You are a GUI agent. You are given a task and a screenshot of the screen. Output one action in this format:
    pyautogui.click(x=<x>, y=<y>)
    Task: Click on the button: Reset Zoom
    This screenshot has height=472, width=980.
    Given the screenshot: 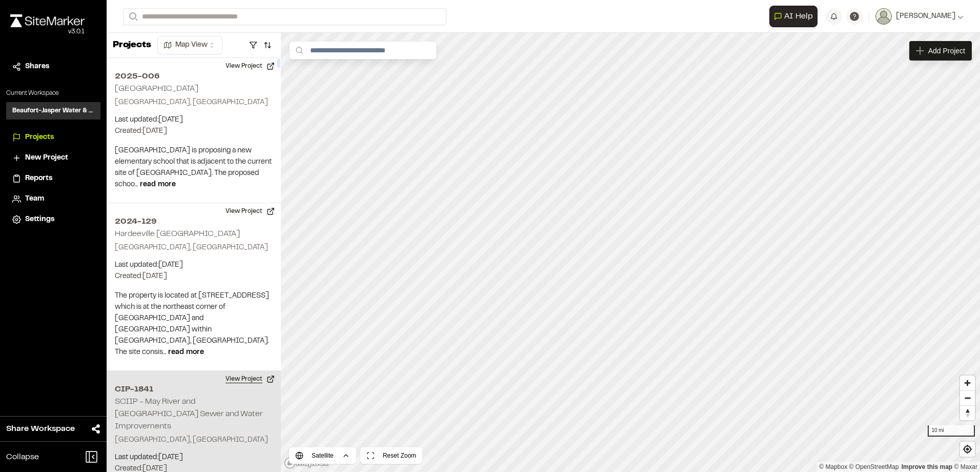 What is the action you would take?
    pyautogui.click(x=391, y=455)
    